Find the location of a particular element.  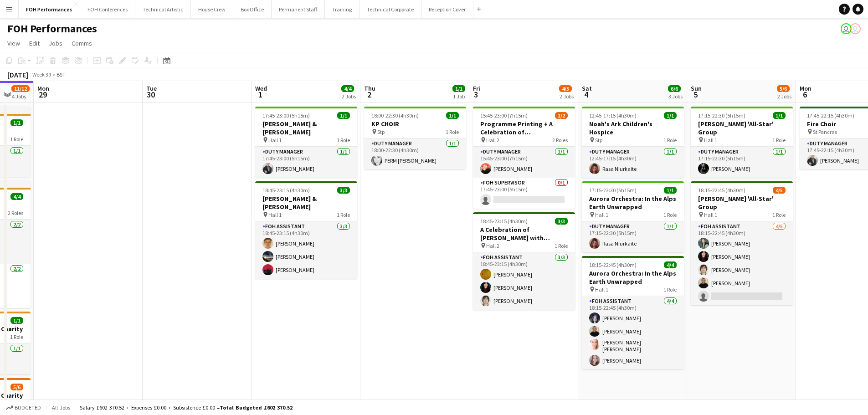

button: Reception Cover is located at coordinates (447, 9).